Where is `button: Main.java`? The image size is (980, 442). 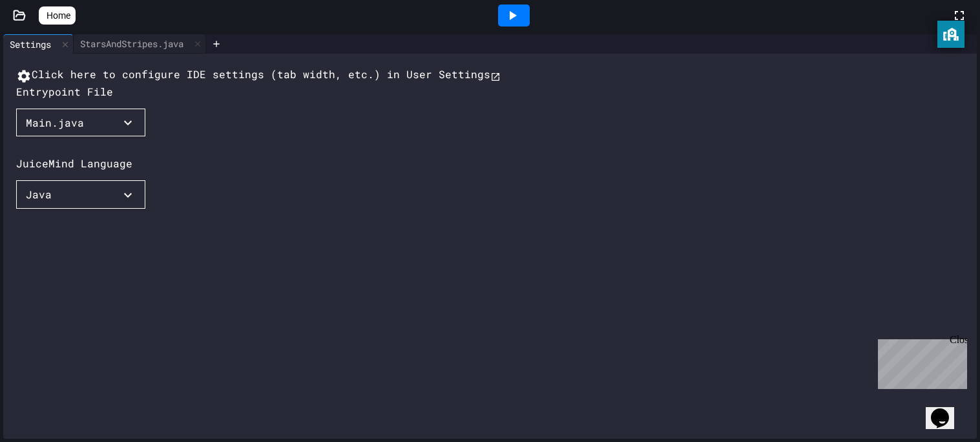 button: Main.java is located at coordinates (80, 123).